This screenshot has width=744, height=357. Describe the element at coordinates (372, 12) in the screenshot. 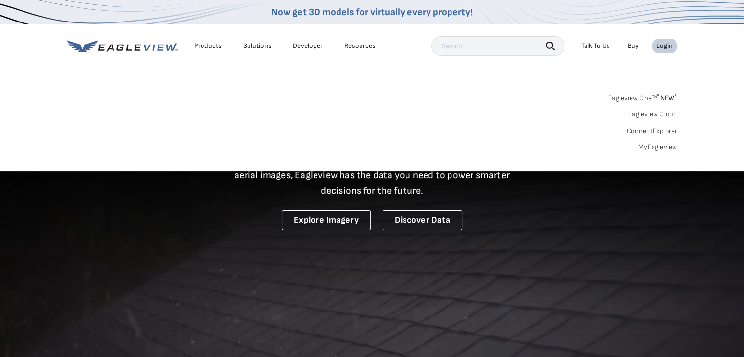

I see `a: Now get 3D models for virtually every property!` at that location.